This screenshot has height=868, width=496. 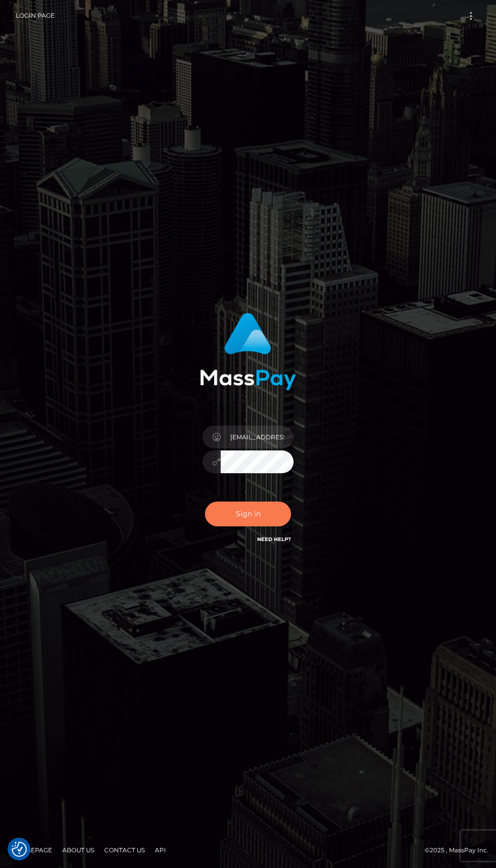 What do you see at coordinates (248, 514) in the screenshot?
I see `button: Sign in` at bounding box center [248, 514].